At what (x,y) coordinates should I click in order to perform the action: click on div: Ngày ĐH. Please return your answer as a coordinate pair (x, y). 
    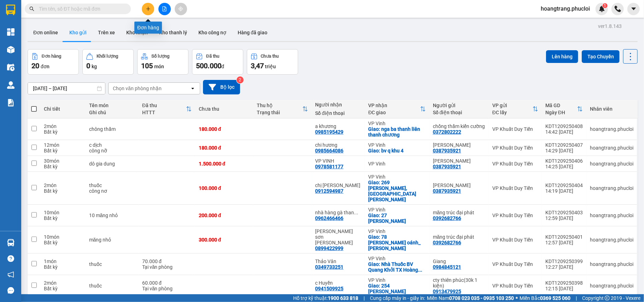
    Looking at the image, I should click on (561, 112).